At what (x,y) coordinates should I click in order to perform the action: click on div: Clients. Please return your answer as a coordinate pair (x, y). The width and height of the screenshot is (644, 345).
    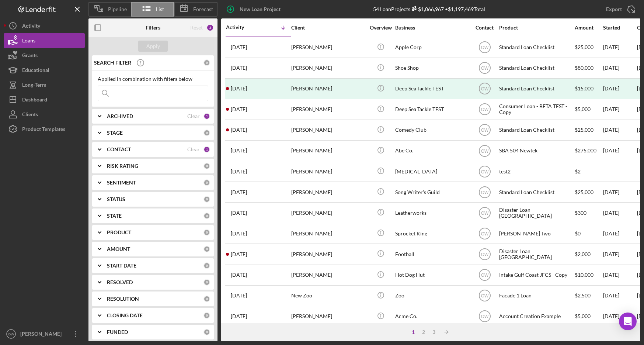
    Looking at the image, I should click on (30, 115).